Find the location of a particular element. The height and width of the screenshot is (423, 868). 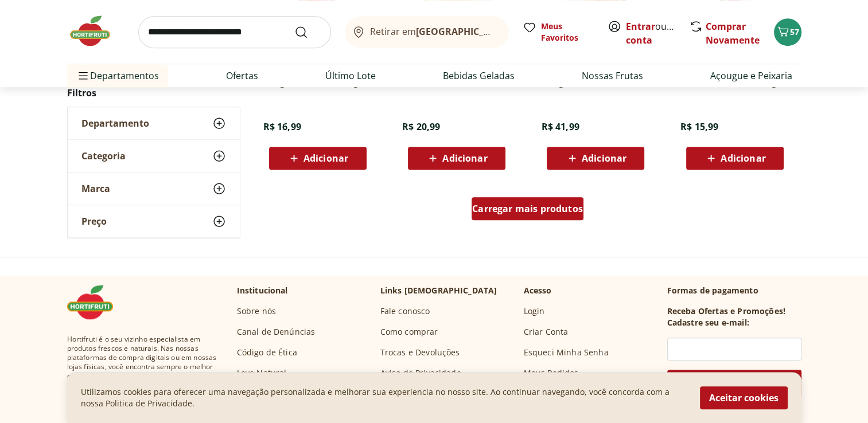

a: Canal de Denúncias is located at coordinates (276, 332).